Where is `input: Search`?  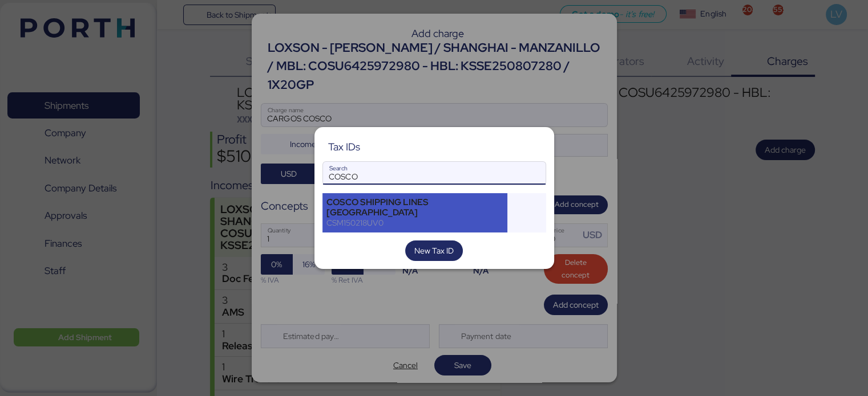 input: Search is located at coordinates (434, 173).